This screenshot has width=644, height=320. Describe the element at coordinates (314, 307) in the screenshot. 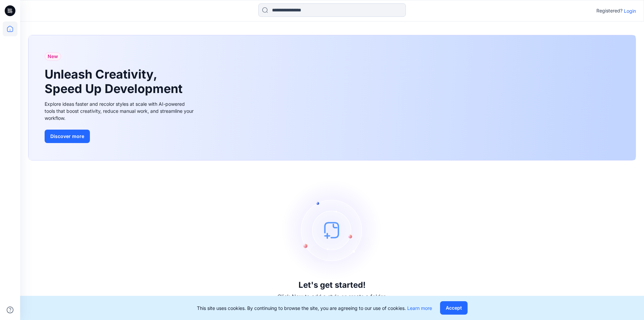

I see `p: This site uses cookies. By continuing to browse the site, you are agreeing to our use of cookies.` at that location.